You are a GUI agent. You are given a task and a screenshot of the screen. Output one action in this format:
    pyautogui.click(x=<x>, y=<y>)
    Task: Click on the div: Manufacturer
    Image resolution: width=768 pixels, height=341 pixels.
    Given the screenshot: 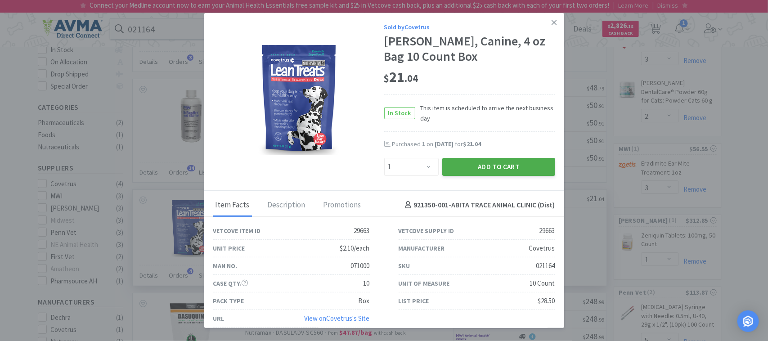 What is the action you would take?
    pyautogui.click(x=422, y=249)
    